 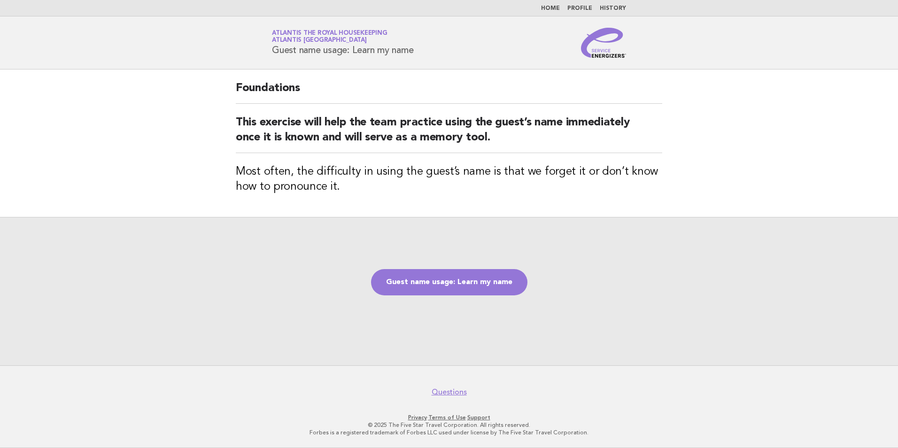 What do you see at coordinates (604, 43) in the screenshot?
I see `img: Service Energizers` at bounding box center [604, 43].